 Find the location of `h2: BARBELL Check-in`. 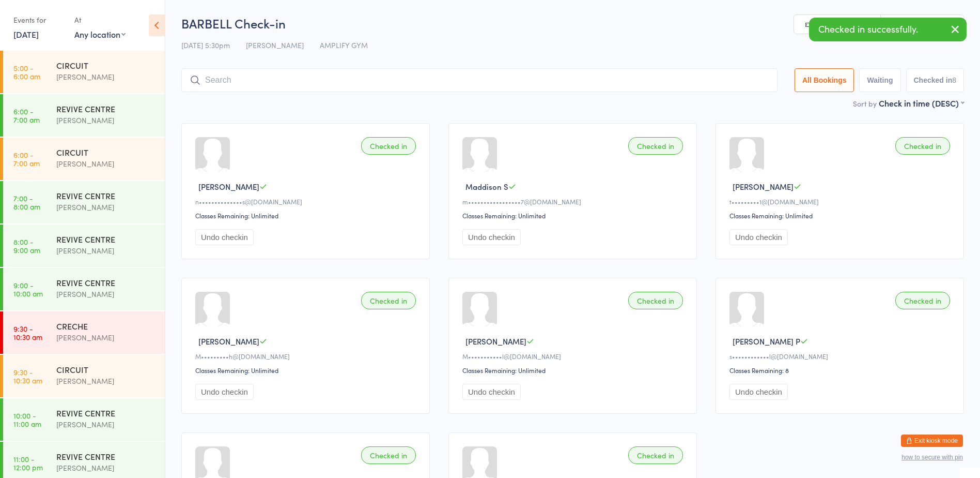

h2: BARBELL Check-in is located at coordinates (572, 23).